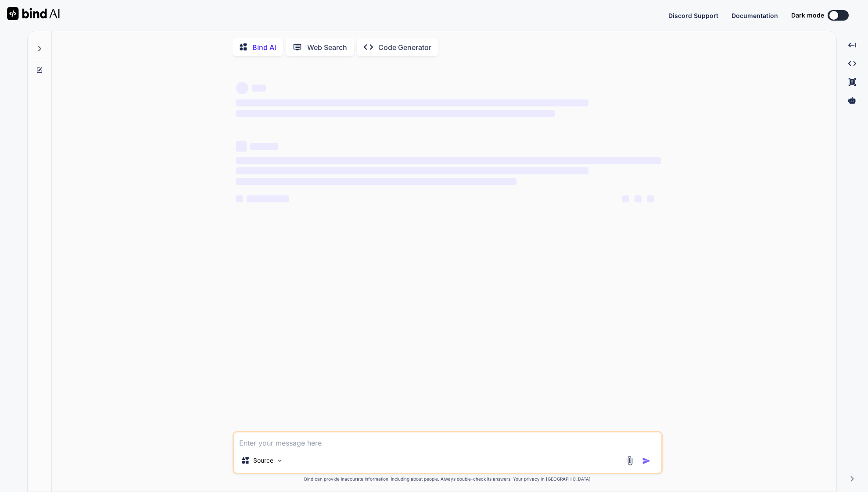  I want to click on img: attachment, so click(630, 461).